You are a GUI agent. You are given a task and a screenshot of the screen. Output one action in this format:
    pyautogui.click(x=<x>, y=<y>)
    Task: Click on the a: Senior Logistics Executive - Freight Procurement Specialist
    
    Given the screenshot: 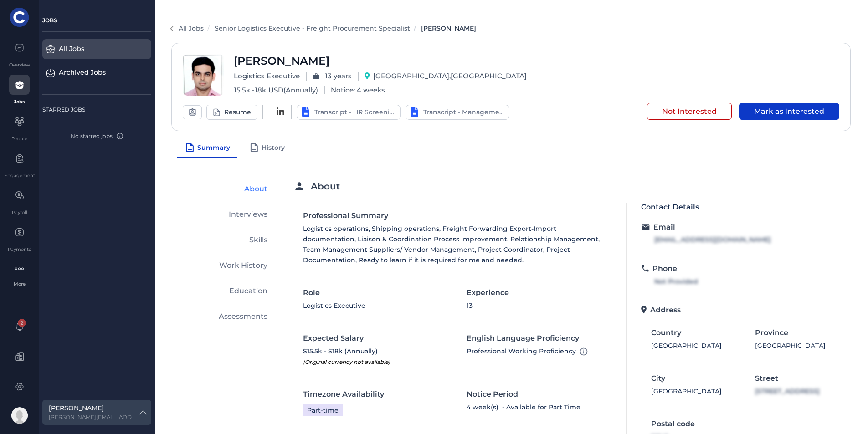 What is the action you would take?
    pyautogui.click(x=312, y=28)
    